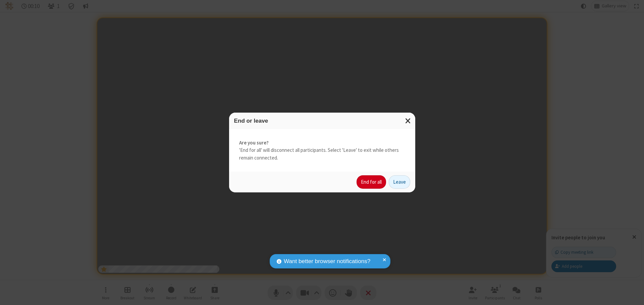 This screenshot has height=305, width=644. Describe the element at coordinates (322, 121) in the screenshot. I see `h3: End or leave` at that location.